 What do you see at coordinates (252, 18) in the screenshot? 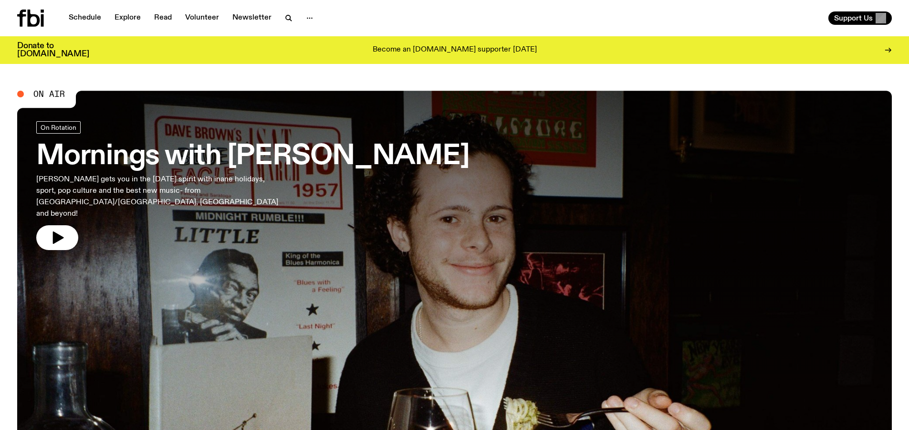
I see `a: Newsletter` at bounding box center [252, 18].